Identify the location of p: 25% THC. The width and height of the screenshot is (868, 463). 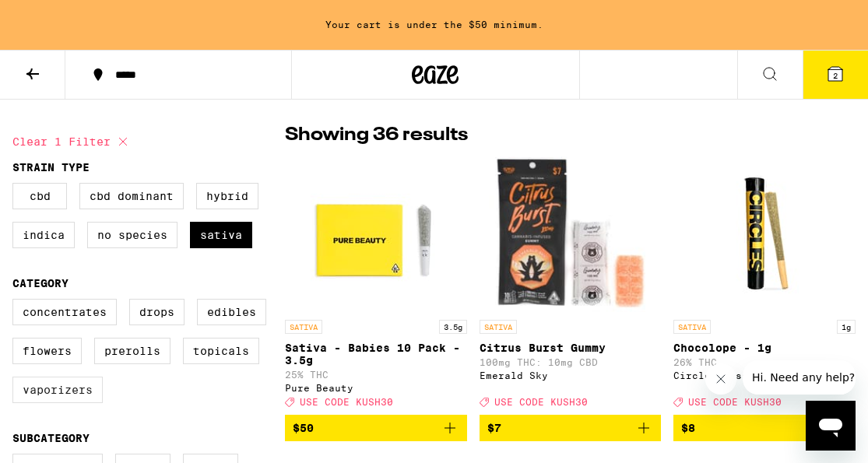
(376, 375).